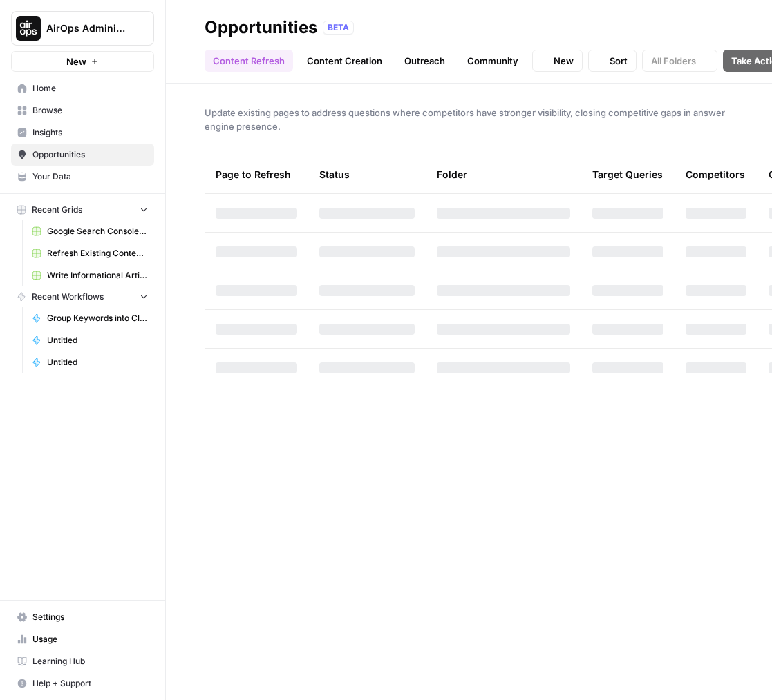 The image size is (772, 700). What do you see at coordinates (68, 297) in the screenshot?
I see `span: Recent Workflows` at bounding box center [68, 297].